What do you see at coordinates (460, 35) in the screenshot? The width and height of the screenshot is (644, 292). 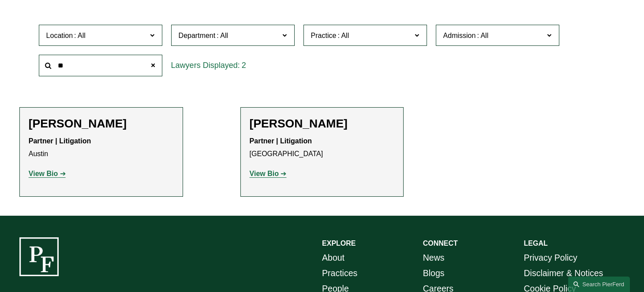 I see `span: Admission` at bounding box center [460, 35].